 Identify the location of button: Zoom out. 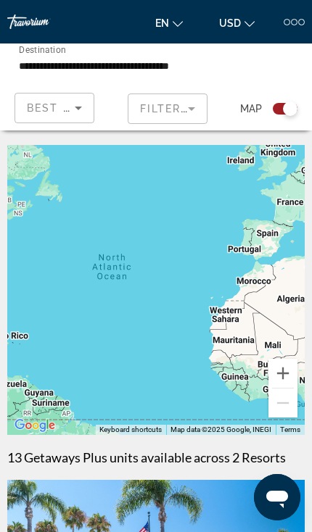
(283, 403).